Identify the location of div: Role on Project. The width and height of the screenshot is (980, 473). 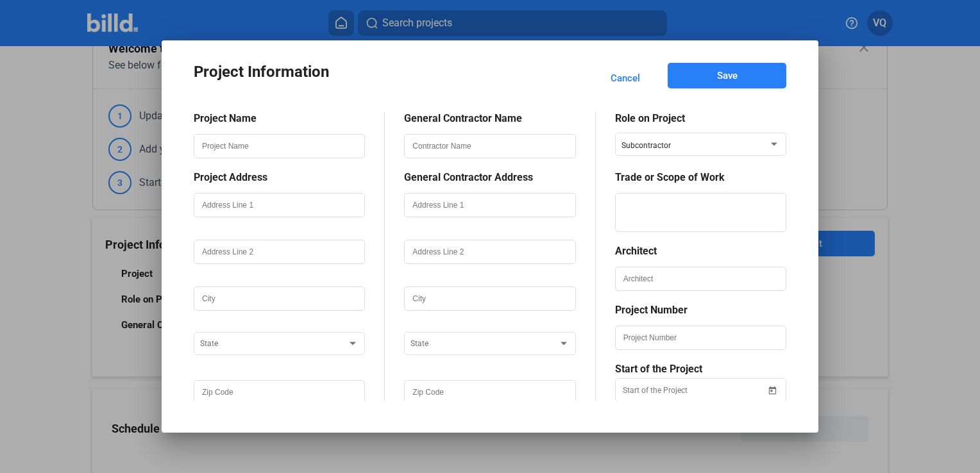
(700, 118).